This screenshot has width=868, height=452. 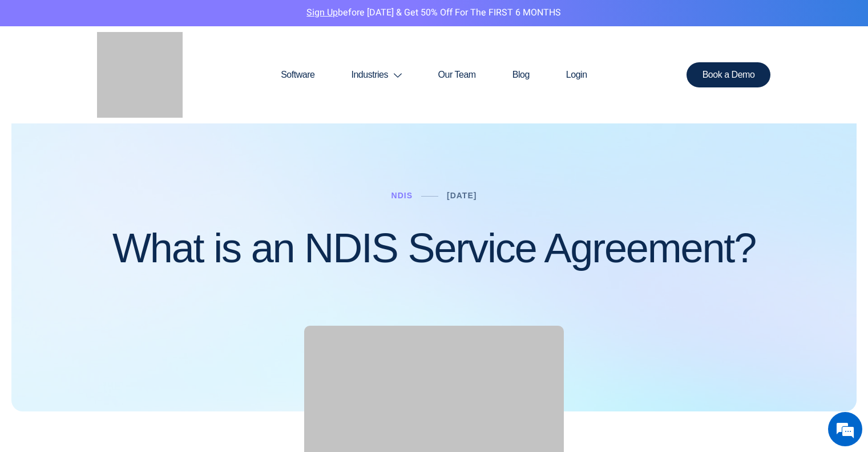 I want to click on a: Blog, so click(x=521, y=75).